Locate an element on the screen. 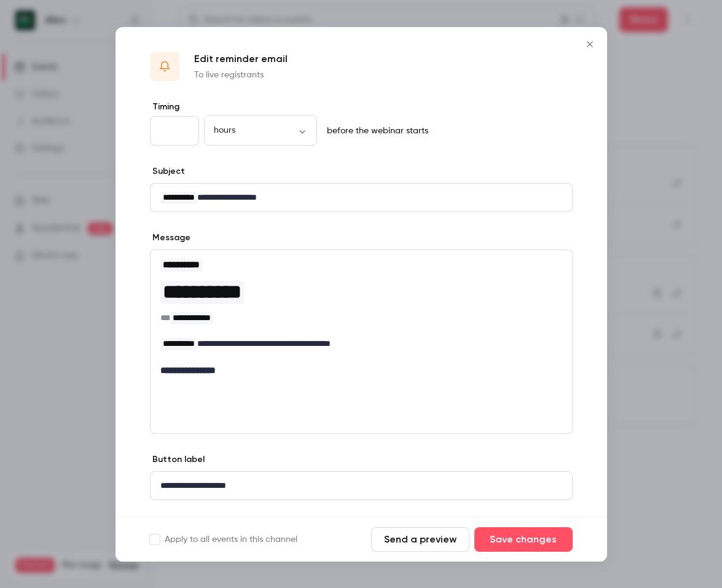 The height and width of the screenshot is (588, 722). p: To live registrants is located at coordinates (241, 75).